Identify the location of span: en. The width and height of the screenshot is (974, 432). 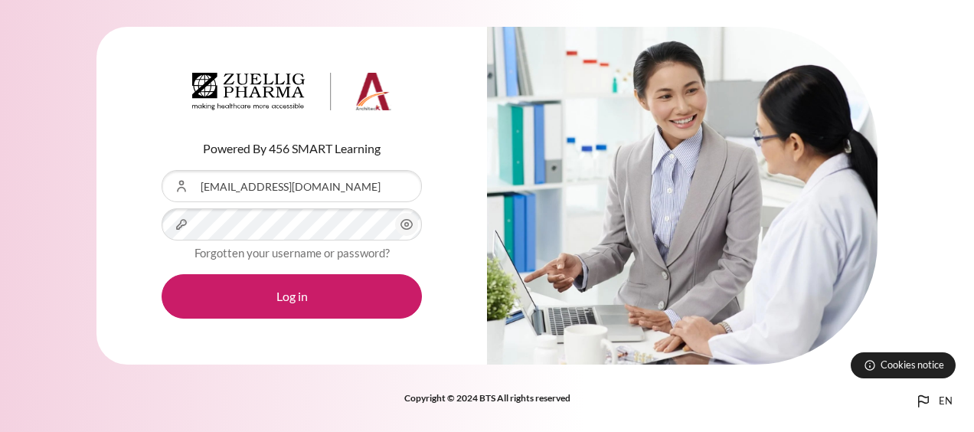
(946, 401).